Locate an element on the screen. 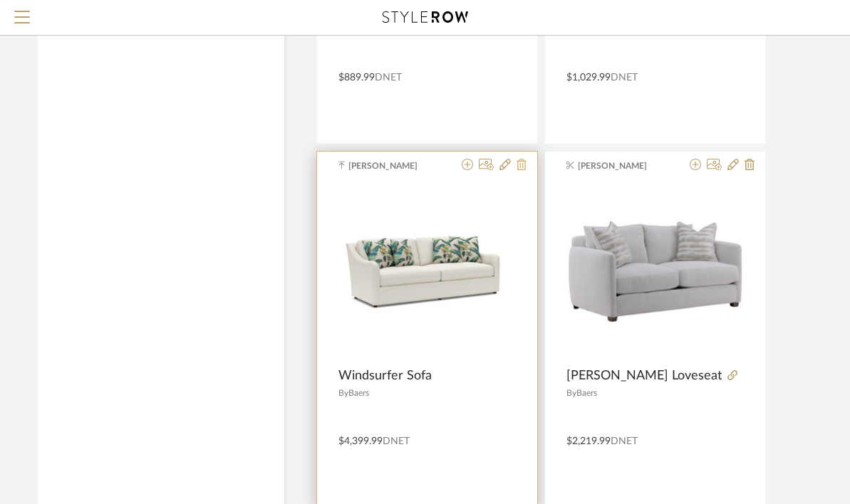  img: Windsurfer Sofa is located at coordinates (427, 271).